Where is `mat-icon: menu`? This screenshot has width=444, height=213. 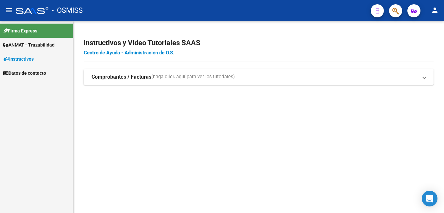 mat-icon: menu is located at coordinates (9, 10).